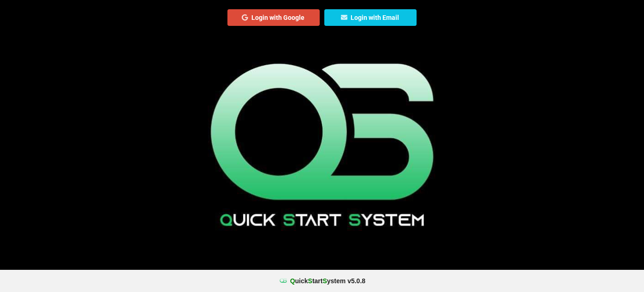 The width and height of the screenshot is (644, 292). Describe the element at coordinates (283, 280) in the screenshot. I see `img: favicon.ico` at that location.